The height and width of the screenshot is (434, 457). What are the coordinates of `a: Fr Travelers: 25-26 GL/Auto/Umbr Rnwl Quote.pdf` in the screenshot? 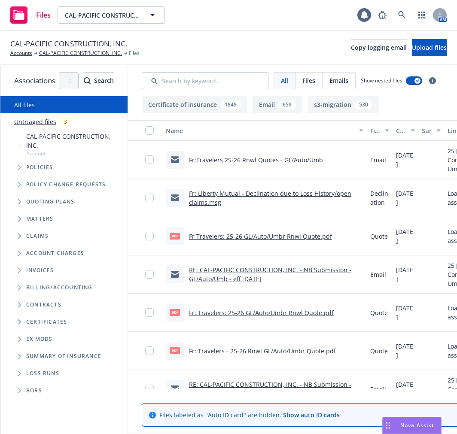 It's located at (260, 236).